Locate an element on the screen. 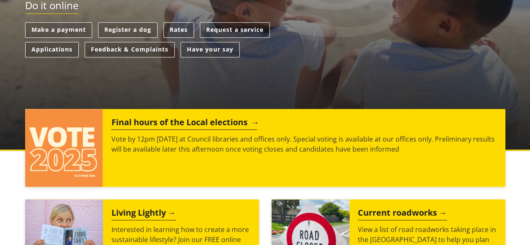  a: Register a dog is located at coordinates (128, 30).